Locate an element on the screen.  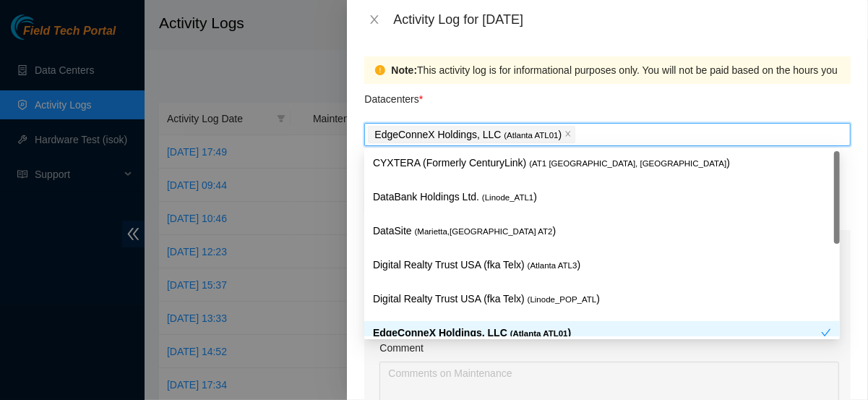
p: DataBank Holdings Ltd. ) is located at coordinates (602, 197).